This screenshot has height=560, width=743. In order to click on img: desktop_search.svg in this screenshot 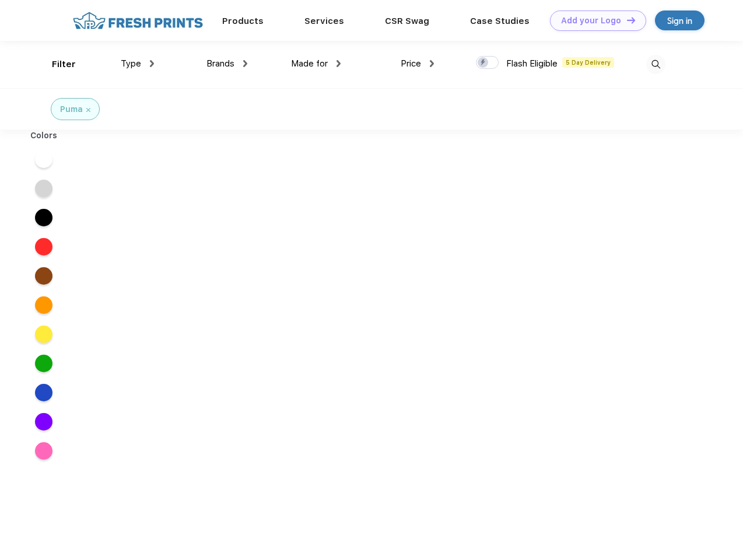, I will do `click(655, 64)`.